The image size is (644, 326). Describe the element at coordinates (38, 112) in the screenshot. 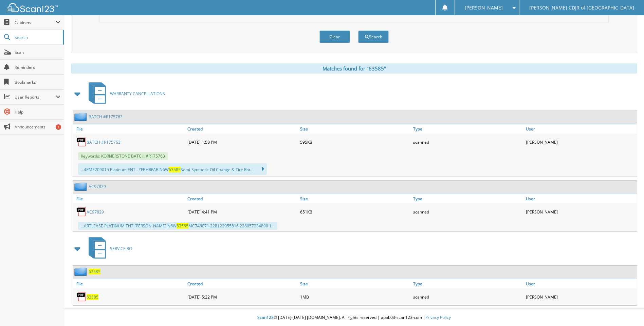

I see `span: Help` at that location.